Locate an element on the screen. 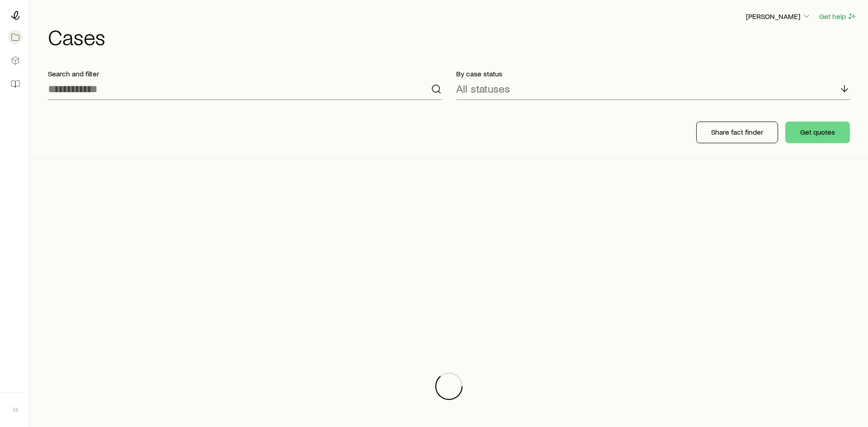 This screenshot has height=427, width=868. p: Search and filter is located at coordinates (244, 73).